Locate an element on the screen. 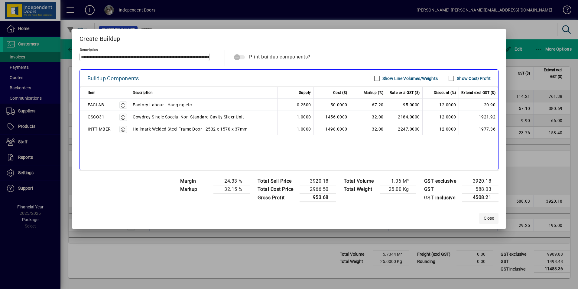 Image resolution: width=578 pixels, height=289 pixels. button: Close is located at coordinates (489, 218).